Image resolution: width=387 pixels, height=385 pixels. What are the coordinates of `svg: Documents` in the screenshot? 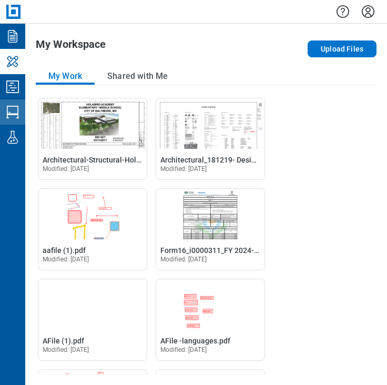 It's located at (13, 36).